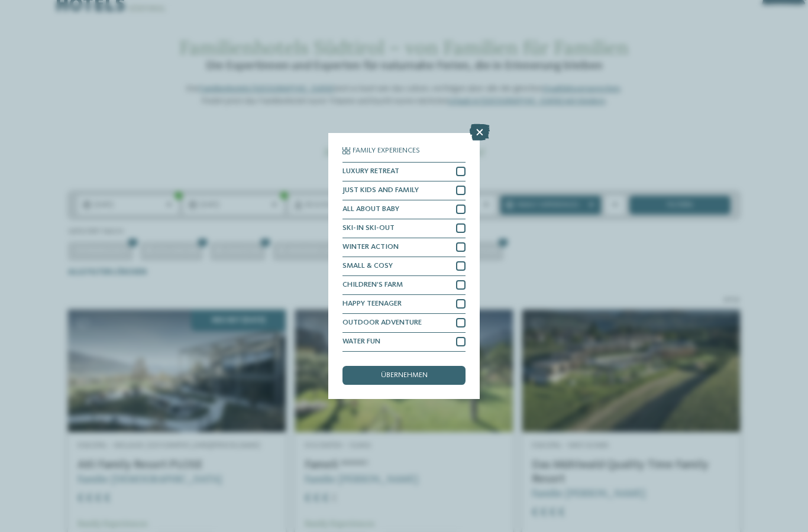 The width and height of the screenshot is (808, 532). What do you see at coordinates (380, 191) in the screenshot?
I see `span: JUST KIDS AND FAMILY` at bounding box center [380, 191].